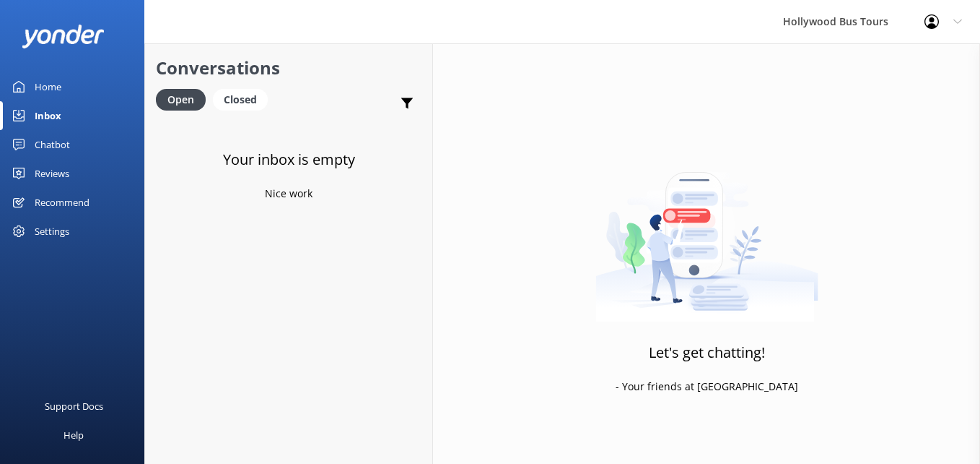 The height and width of the screenshot is (464, 980). Describe the element at coordinates (52, 173) in the screenshot. I see `div: Reviews` at that location.